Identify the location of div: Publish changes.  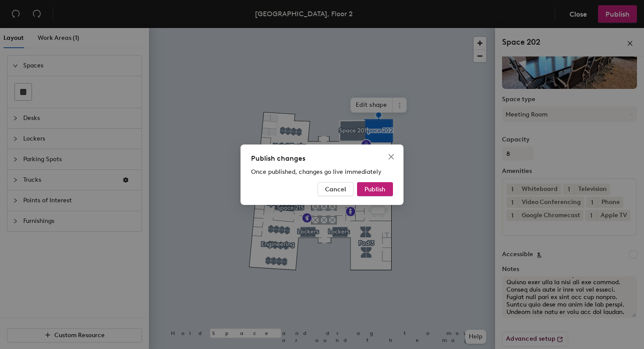
(322, 159).